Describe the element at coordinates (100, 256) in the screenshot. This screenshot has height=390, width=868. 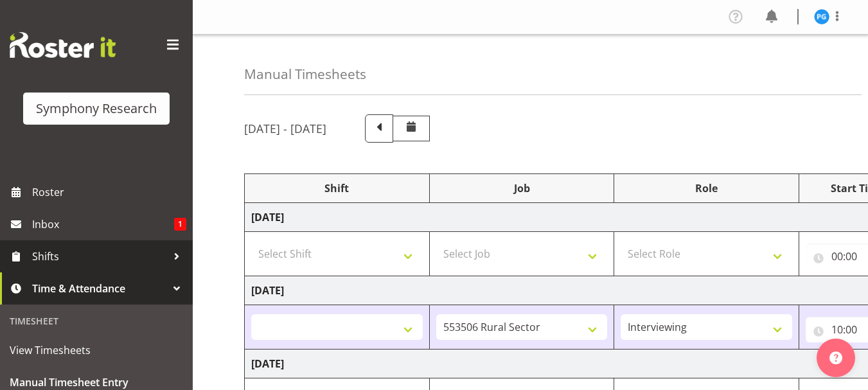
I see `span: Shifts` at that location.